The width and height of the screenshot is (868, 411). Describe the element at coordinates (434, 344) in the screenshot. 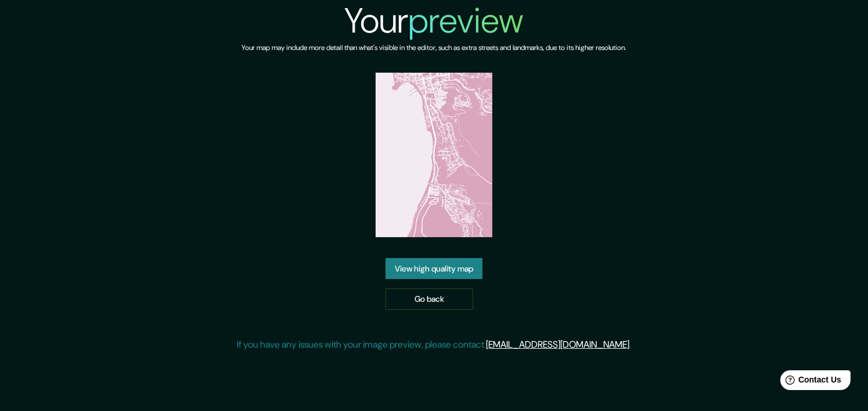

I see `p: If you have any issues with your image preview, please contact .` at that location.